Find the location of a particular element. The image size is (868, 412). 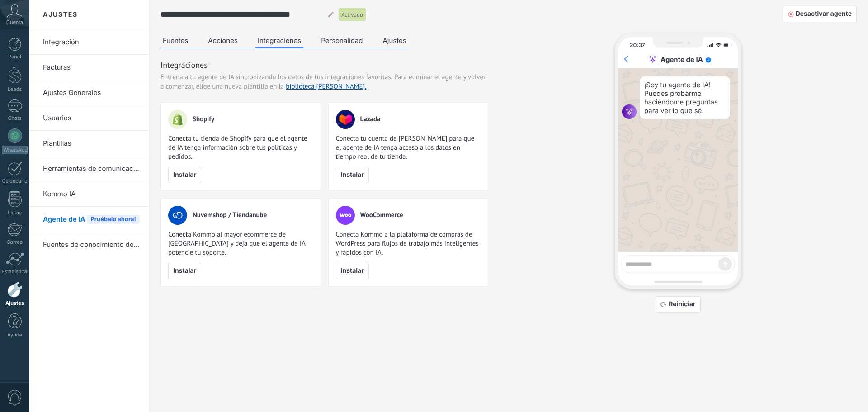

li: Herramientas de comunicación is located at coordinates (89, 169).